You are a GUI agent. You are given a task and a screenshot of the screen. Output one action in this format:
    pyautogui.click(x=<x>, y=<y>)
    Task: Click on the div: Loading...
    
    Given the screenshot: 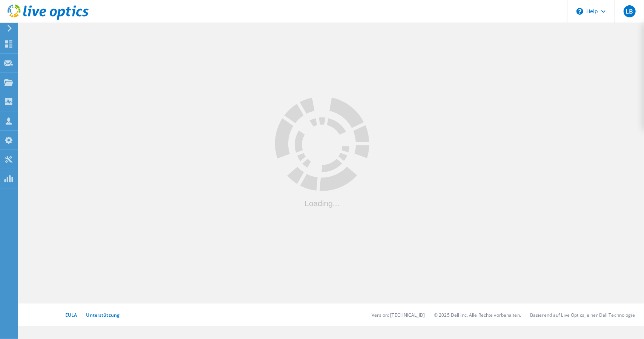 What is the action you would take?
    pyautogui.click(x=322, y=204)
    